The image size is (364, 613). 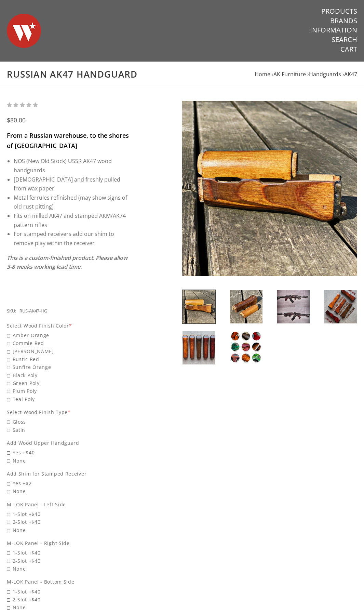 What do you see at coordinates (70, 505) in the screenshot?
I see `div: M-LOK Panel - Left Side` at bounding box center [70, 505].